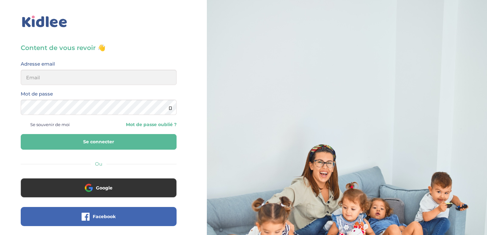 The width and height of the screenshot is (487, 235). What do you see at coordinates (45, 22) in the screenshot?
I see `img: logo_kidlee_bleu` at bounding box center [45, 22].